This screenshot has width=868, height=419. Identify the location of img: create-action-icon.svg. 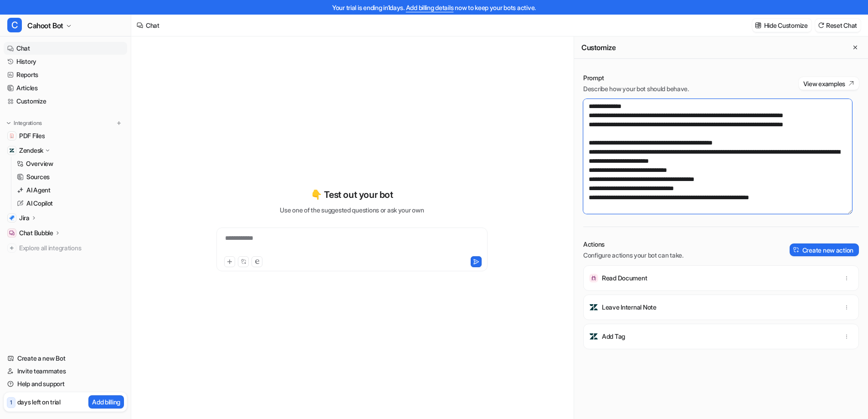
(796, 250).